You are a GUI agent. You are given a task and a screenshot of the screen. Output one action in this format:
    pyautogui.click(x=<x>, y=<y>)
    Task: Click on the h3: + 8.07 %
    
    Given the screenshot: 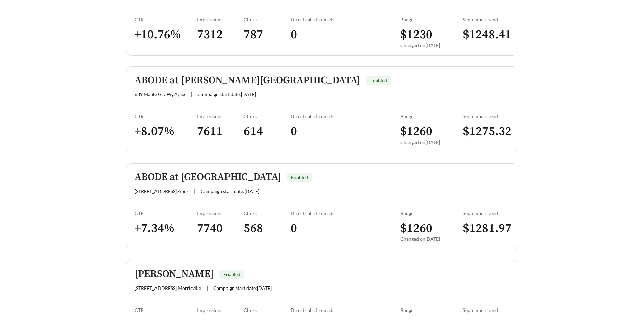 What is the action you would take?
    pyautogui.click(x=165, y=131)
    